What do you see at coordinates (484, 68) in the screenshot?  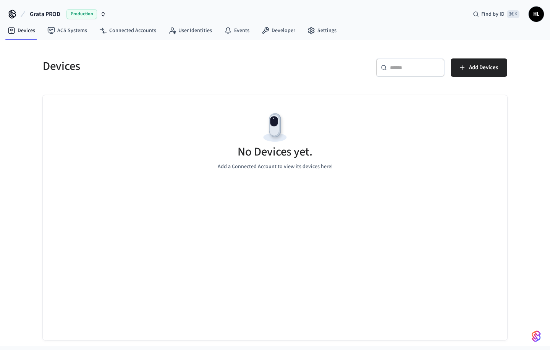 I see `span: Add Devices` at bounding box center [484, 68].